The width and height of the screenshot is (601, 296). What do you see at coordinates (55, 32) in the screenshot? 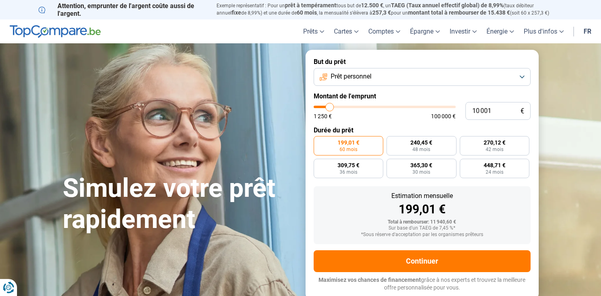
I see `img: TopCompare` at bounding box center [55, 32].